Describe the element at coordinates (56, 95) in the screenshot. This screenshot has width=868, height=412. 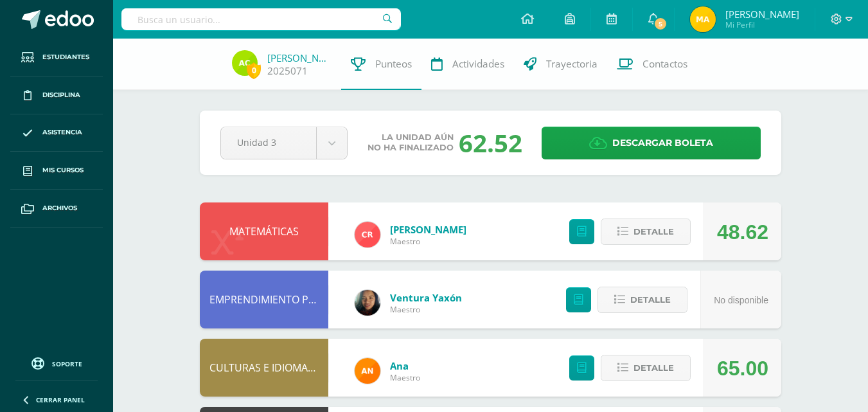
I see `a: Disciplina` at that location.